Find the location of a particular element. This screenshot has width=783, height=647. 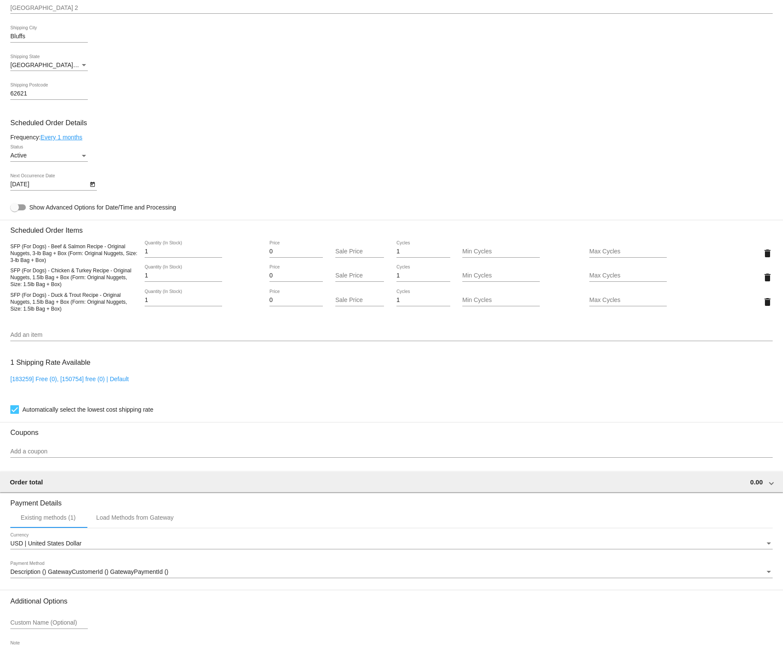

span: 0.00 is located at coordinates (756, 482).